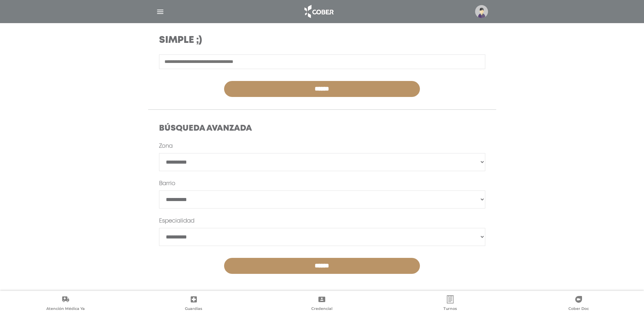 The image size is (644, 314). I want to click on h4: Búsqueda Avanzada, so click(322, 129).